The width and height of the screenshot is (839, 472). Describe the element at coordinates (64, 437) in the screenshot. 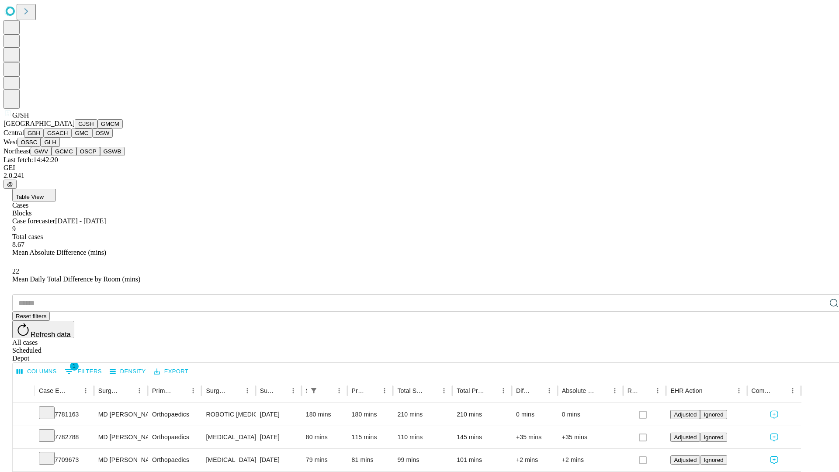

I see `div: 7782788` at that location.